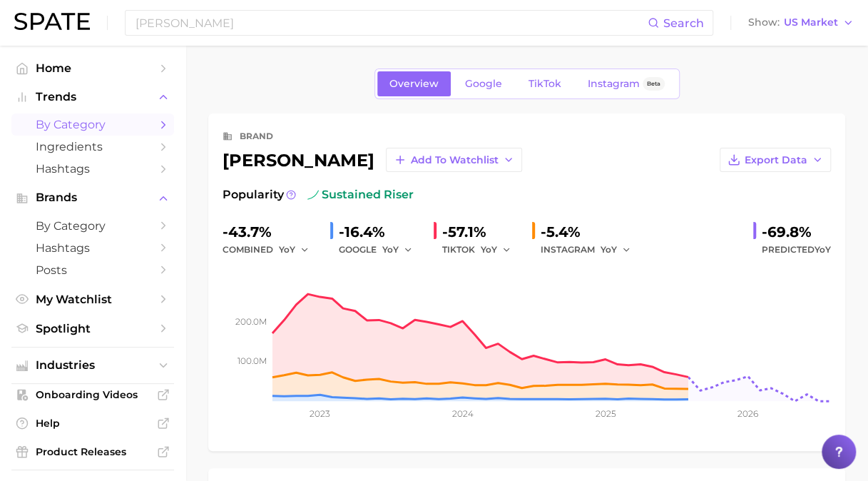  What do you see at coordinates (775, 159) in the screenshot?
I see `button: Export Data` at bounding box center [775, 159].